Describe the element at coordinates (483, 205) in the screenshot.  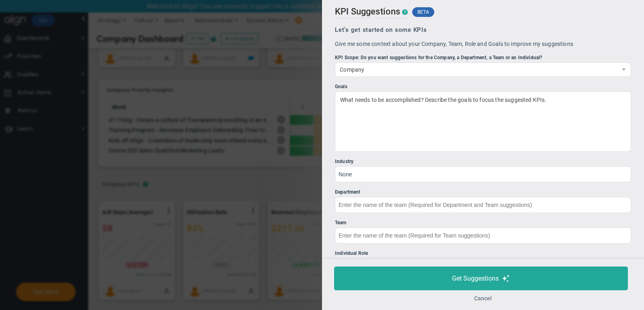
I see `input: Department` at that location.